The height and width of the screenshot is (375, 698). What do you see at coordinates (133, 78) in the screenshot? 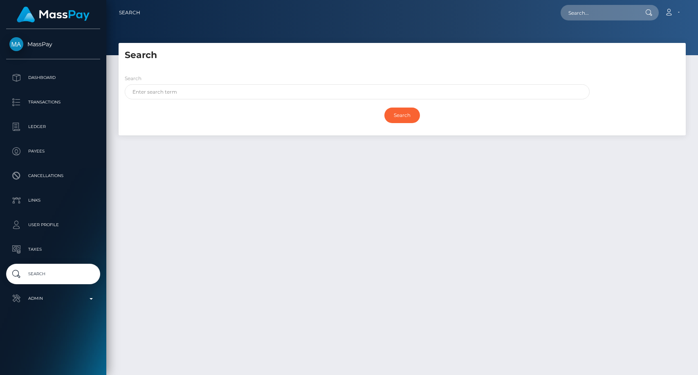
I see `label: Search` at bounding box center [133, 78].